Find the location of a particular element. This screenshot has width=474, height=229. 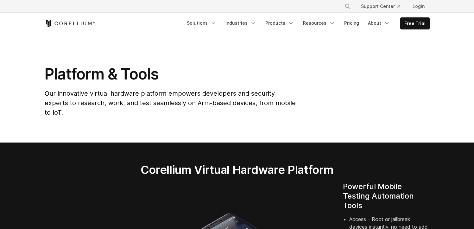

a: Login is located at coordinates (418, 6).